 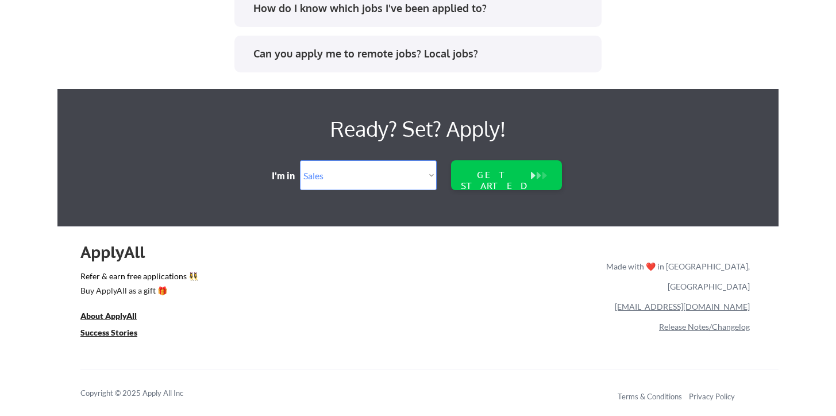 I want to click on div: How do I know which jobs I've been applied to?, so click(x=422, y=8).